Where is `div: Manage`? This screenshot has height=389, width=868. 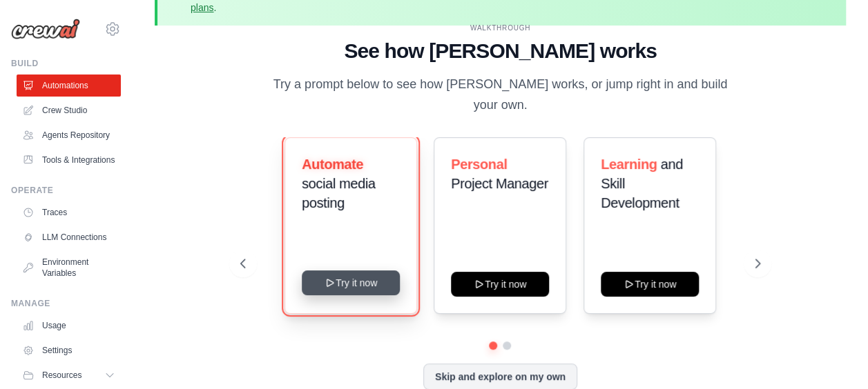 div: Manage is located at coordinates (65, 304).